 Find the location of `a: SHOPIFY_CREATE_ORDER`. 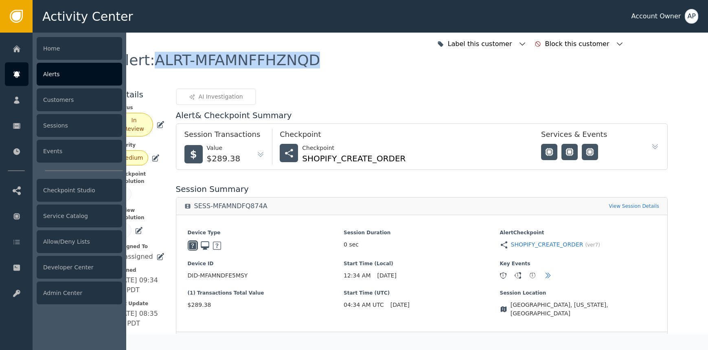

a: SHOPIFY_CREATE_ORDER is located at coordinates (547, 244).